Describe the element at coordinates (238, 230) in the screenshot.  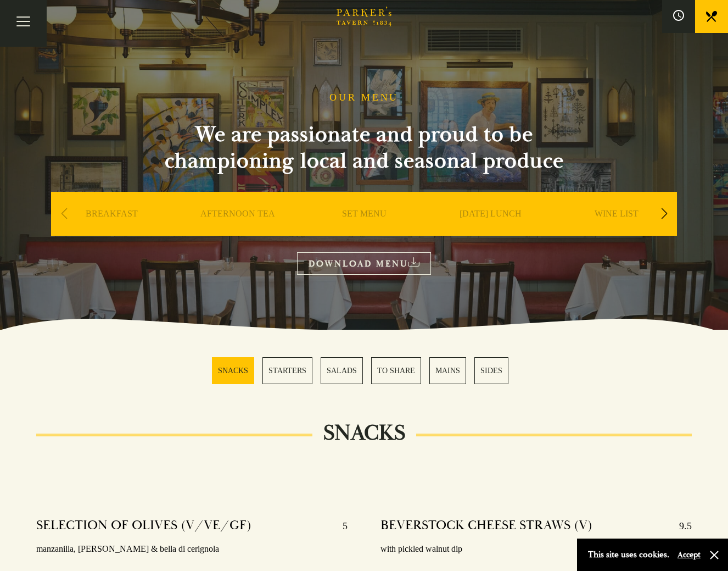
I see `div: 2 / 9` at that location.